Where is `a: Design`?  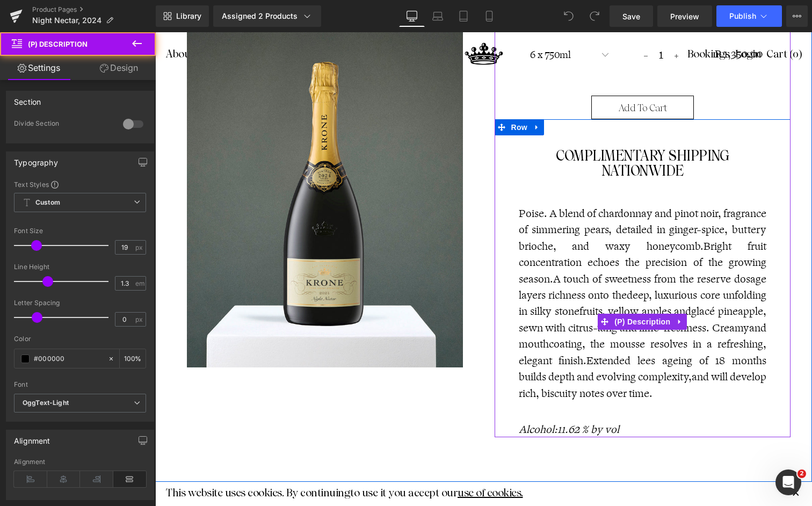 a: Design is located at coordinates (119, 68).